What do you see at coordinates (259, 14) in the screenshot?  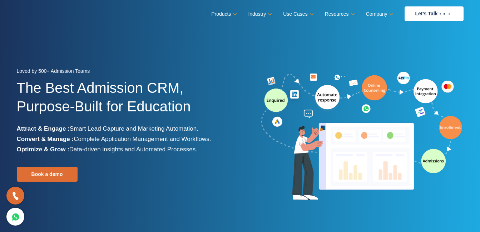 I see `a: Industry` at bounding box center [259, 14].